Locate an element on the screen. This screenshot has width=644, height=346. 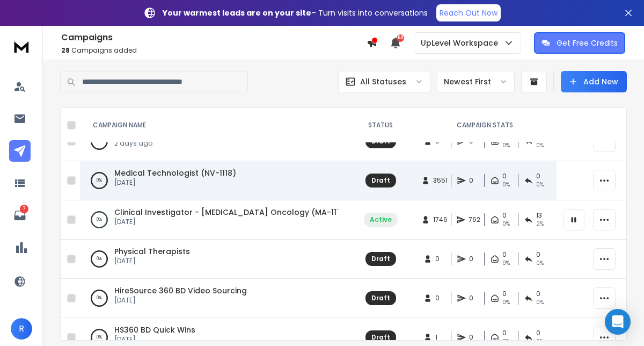
a: 7 is located at coordinates (20, 215).